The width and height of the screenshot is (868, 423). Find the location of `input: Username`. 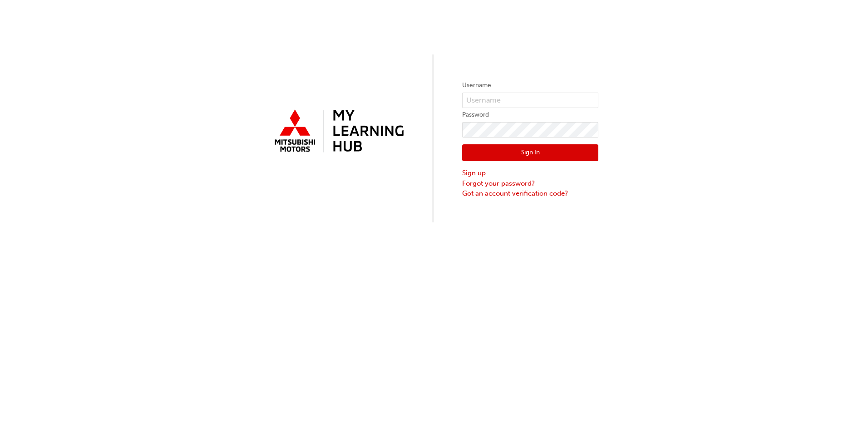

input: Username is located at coordinates (530, 101).